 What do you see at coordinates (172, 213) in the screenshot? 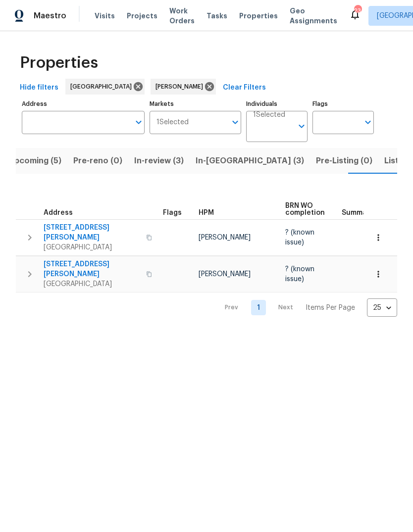
I see `span: Flags` at bounding box center [172, 213].